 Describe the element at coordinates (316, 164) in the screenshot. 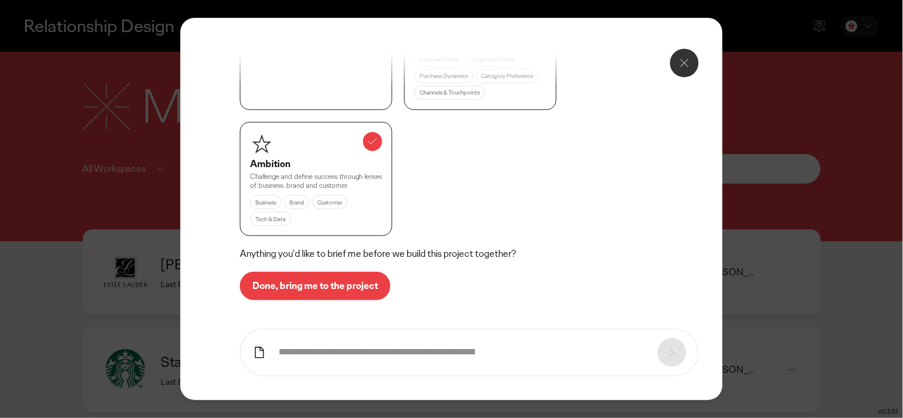

I see `div: Ambition` at that location.